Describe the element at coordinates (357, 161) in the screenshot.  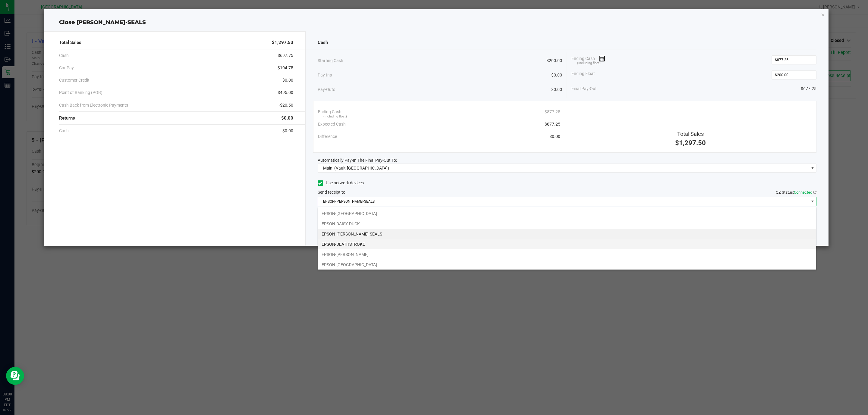
I see `span: Automatically Pay-In The Final Pay-Out To:` at that location.